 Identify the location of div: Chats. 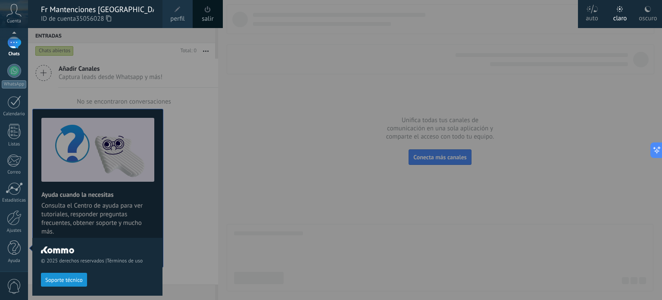
(14, 54).